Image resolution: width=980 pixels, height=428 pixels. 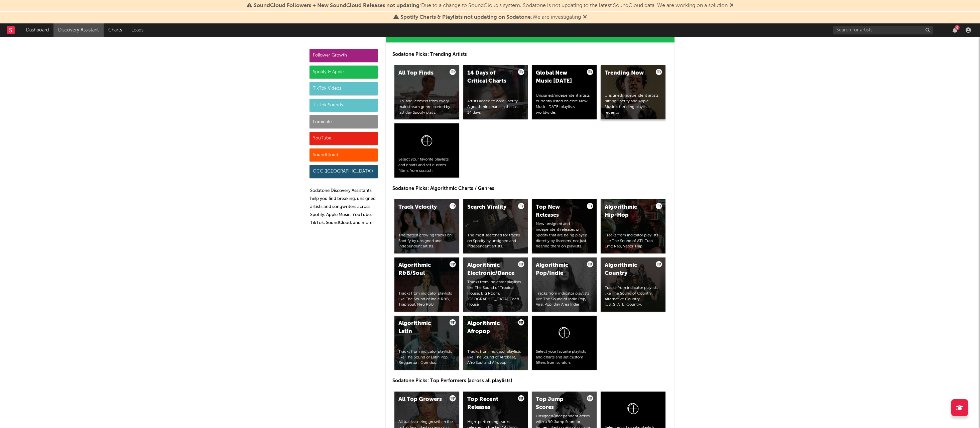 What do you see at coordinates (490, 18) in the screenshot?
I see `span: : We are investigating` at bounding box center [490, 18].